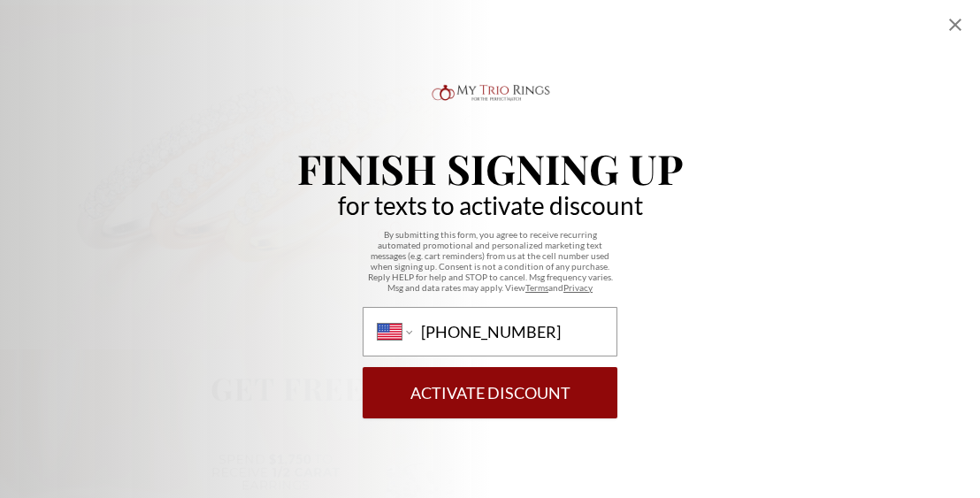 The image size is (980, 498). I want to click on a: Terms, so click(537, 287).